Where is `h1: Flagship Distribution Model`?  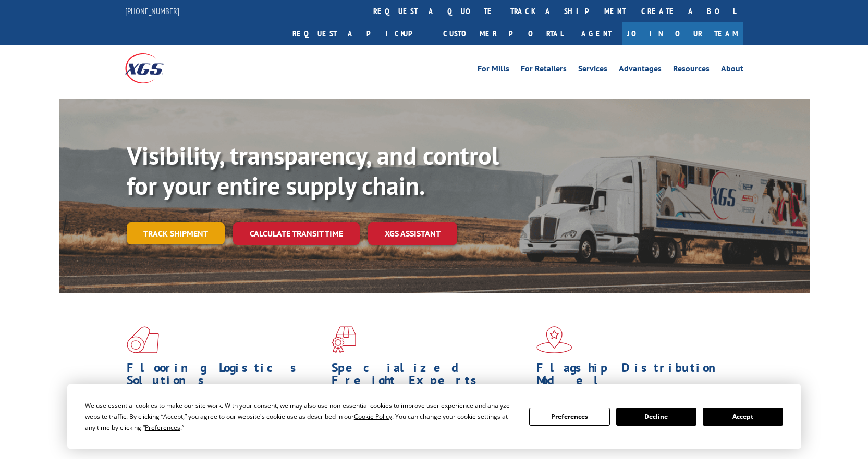
h1: Flagship Distribution Model is located at coordinates (635, 377).